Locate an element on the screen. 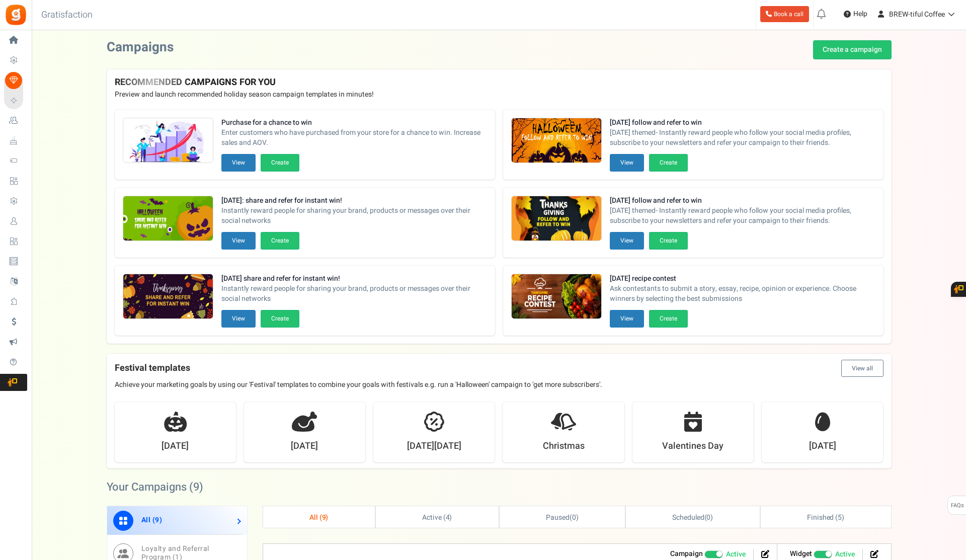  strong: Campaign is located at coordinates (687, 554).